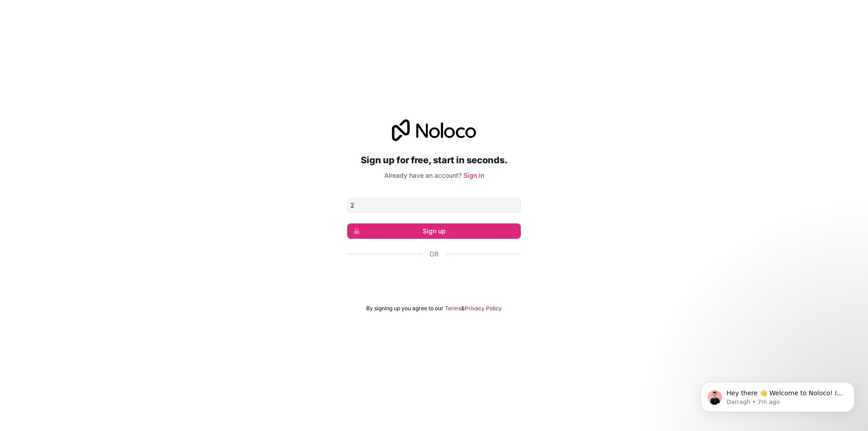 The width and height of the screenshot is (868, 431). I want to click on a: Privacy Policy, so click(483, 308).